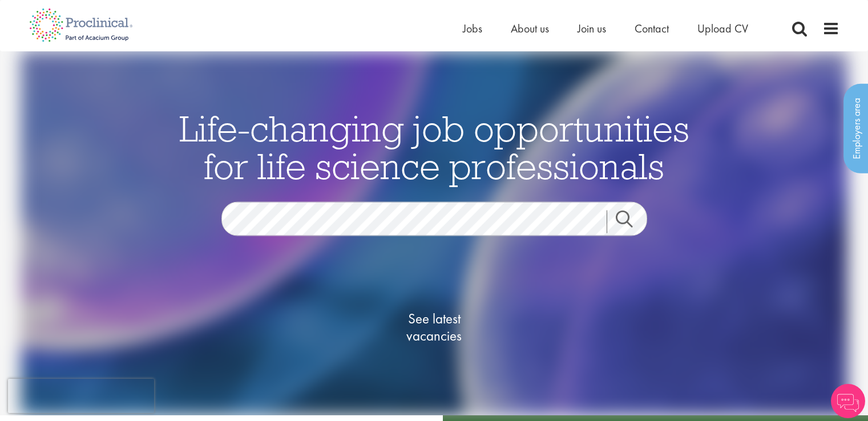  Describe the element at coordinates (652, 28) in the screenshot. I see `a: Contact` at that location.